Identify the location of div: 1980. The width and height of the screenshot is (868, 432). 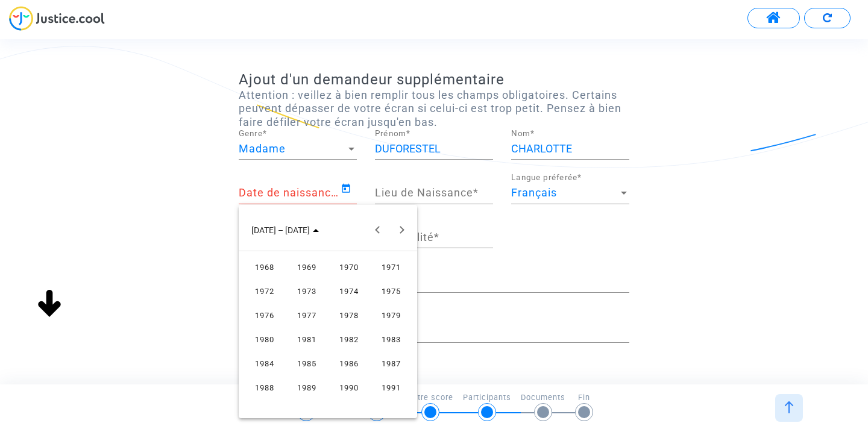
(265, 340).